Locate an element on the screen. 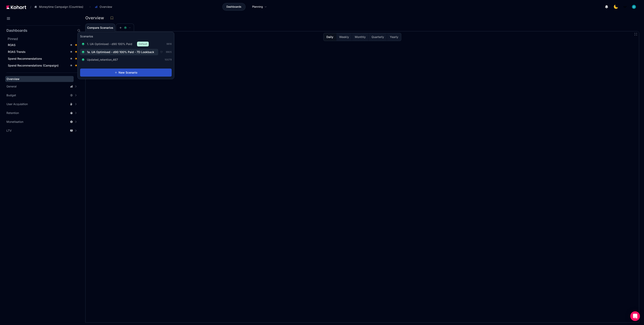 The image size is (644, 325). span: Weekly is located at coordinates (344, 37).